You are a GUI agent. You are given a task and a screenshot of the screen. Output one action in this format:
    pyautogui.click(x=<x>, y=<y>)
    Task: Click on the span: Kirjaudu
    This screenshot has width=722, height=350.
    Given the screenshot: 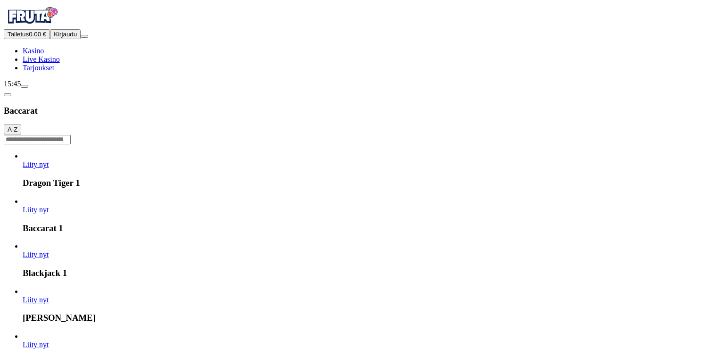 What is the action you would take?
    pyautogui.click(x=65, y=34)
    